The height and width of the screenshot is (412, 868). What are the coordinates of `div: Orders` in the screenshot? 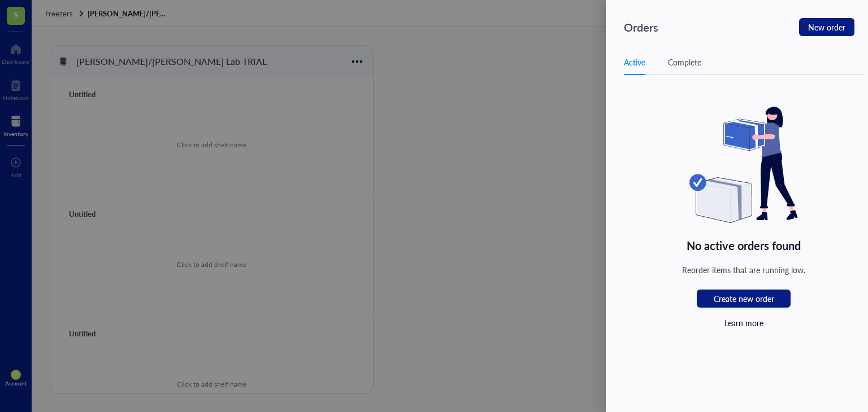 It's located at (641, 27).